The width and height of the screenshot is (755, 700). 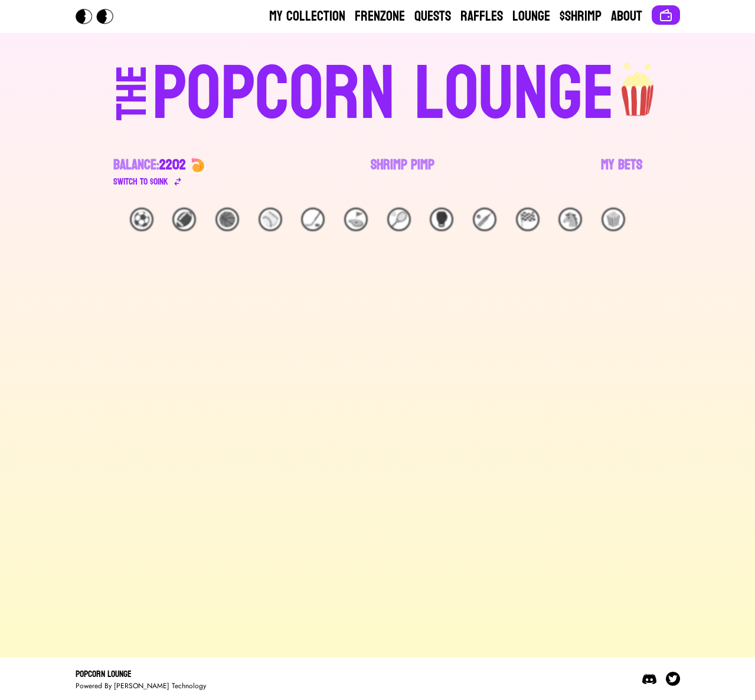 I want to click on div: Balance:, so click(x=149, y=165).